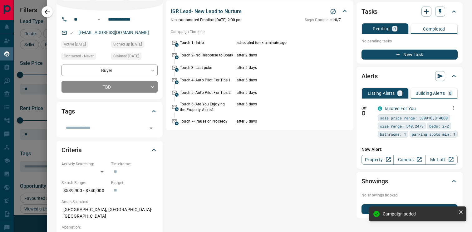  Describe the element at coordinates (110, 228) in the screenshot. I see `p: Motivation:` at that location.